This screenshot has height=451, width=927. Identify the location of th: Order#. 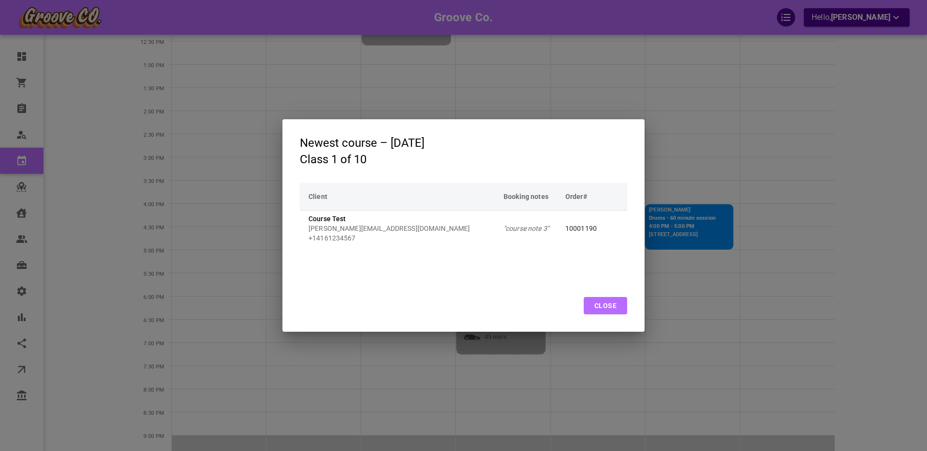
(594, 197).